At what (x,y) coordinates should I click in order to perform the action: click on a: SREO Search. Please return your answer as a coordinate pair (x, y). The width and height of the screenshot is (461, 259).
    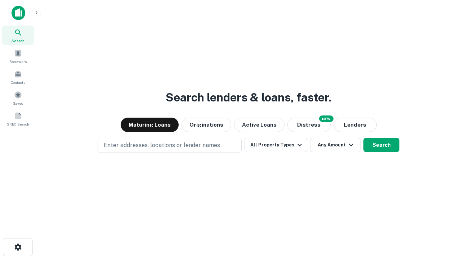
    Looking at the image, I should click on (18, 119).